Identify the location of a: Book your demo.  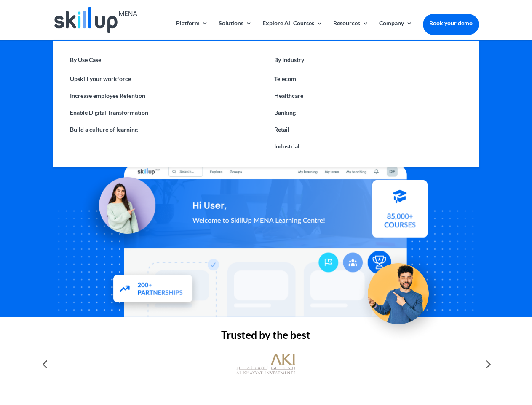
(451, 23).